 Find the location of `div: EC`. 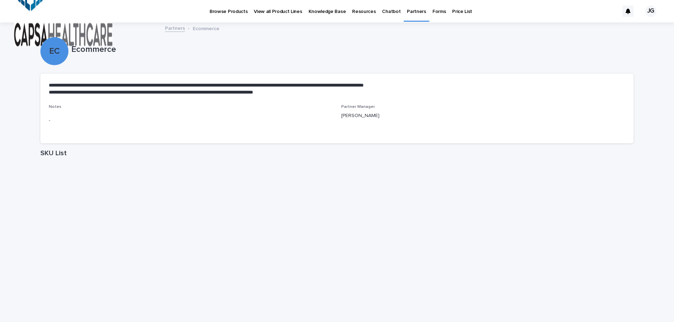

div: EC is located at coordinates (54, 37).